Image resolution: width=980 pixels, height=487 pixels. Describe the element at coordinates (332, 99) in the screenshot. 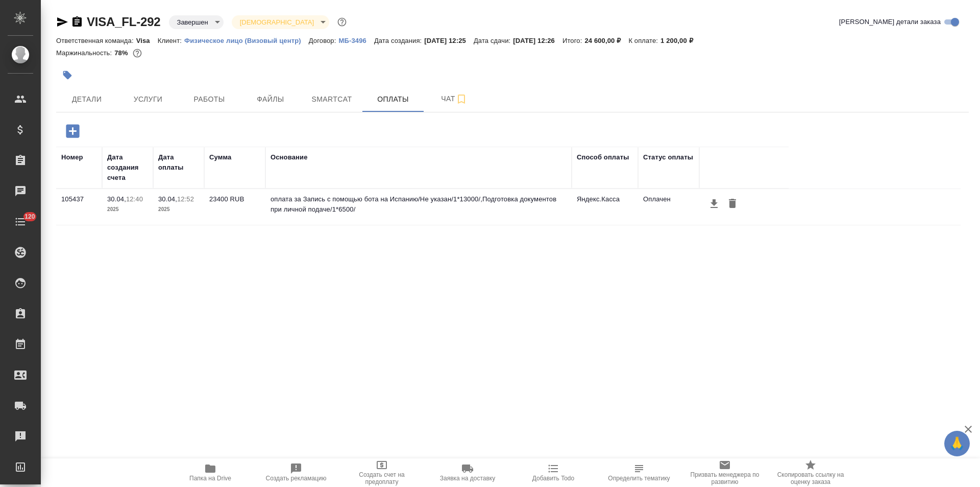

I see `span: Smartcat` at that location.